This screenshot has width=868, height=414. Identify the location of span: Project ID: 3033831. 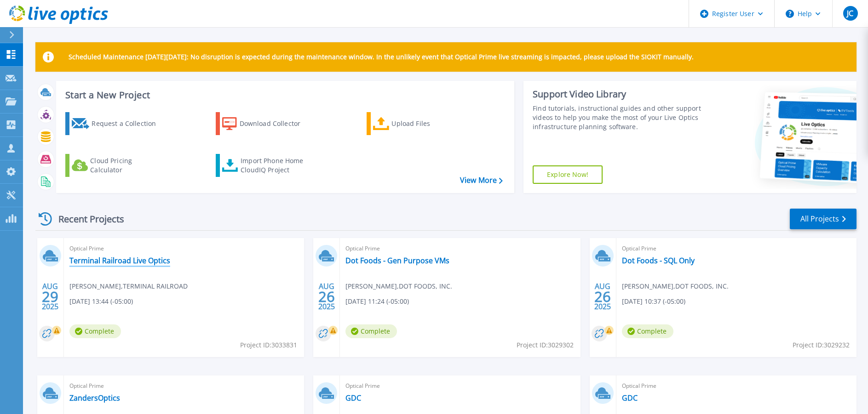
(269, 345).